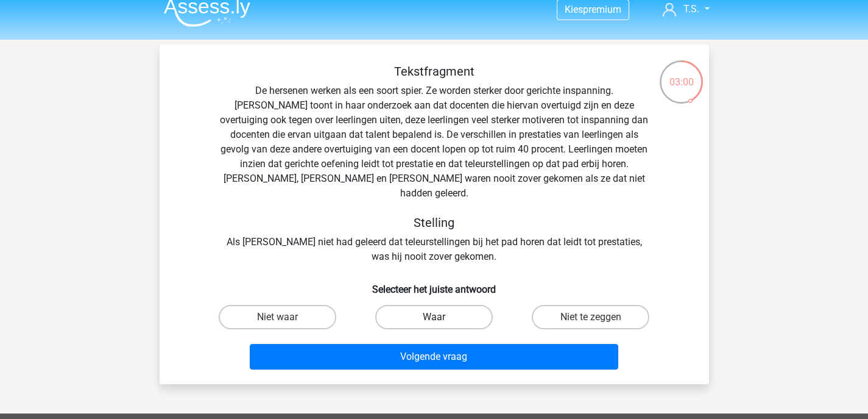 This screenshot has width=868, height=419. I want to click on h6: Selecteer het juiste antwoord, so click(434, 284).